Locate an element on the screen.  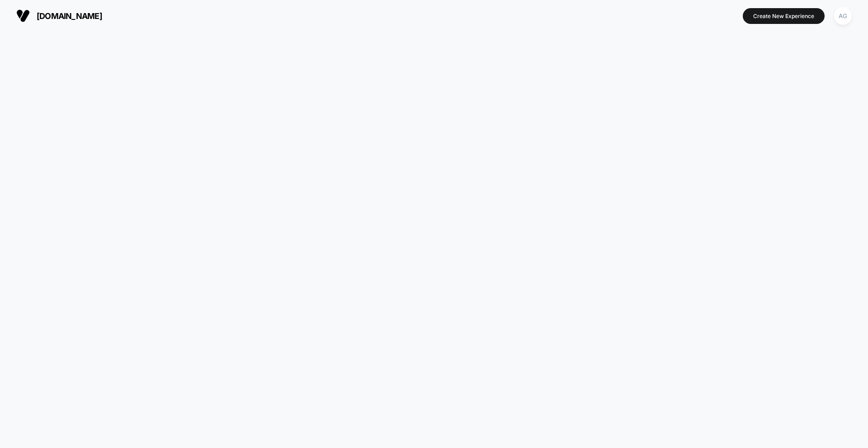
div: AG is located at coordinates (843, 16).